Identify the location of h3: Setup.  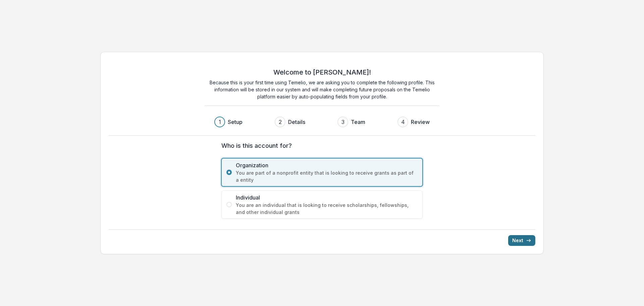
(236, 122).